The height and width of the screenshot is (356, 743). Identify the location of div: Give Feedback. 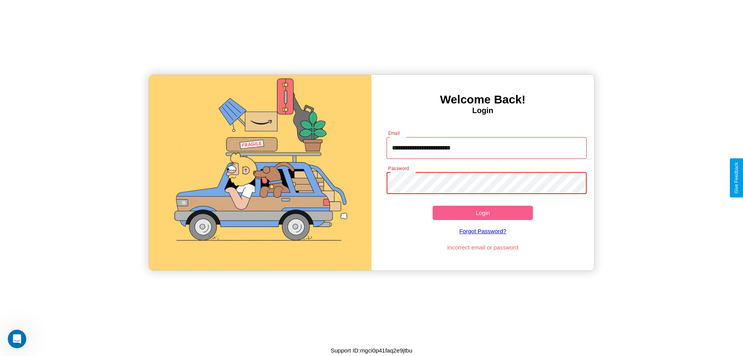
(736, 178).